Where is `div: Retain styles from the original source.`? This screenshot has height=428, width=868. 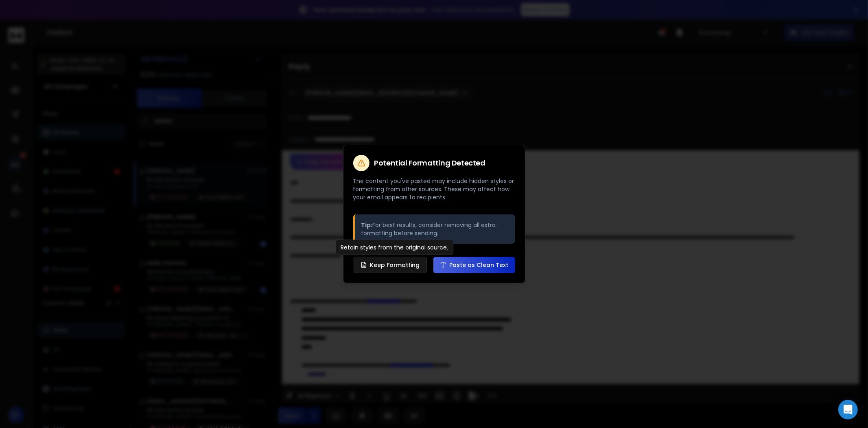 div: Retain styles from the original source. is located at coordinates (395, 247).